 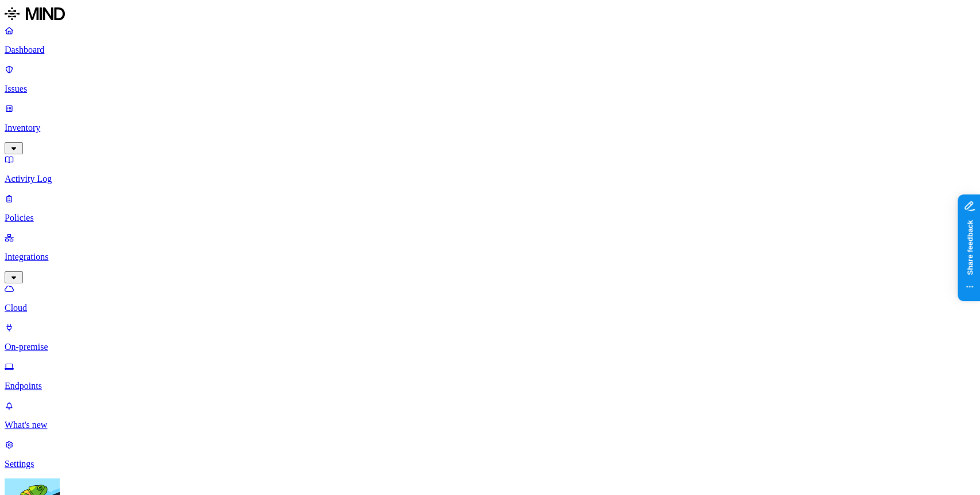 I want to click on p: Policies, so click(x=490, y=218).